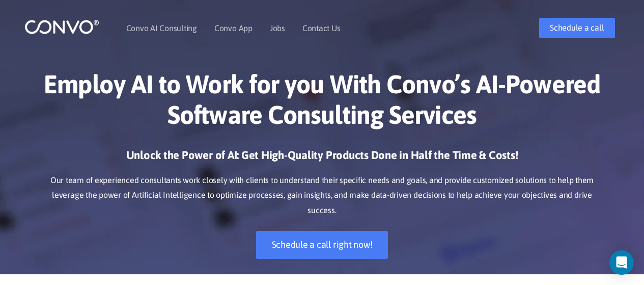 Image resolution: width=644 pixels, height=285 pixels. Describe the element at coordinates (322, 159) in the screenshot. I see `h3: Unlock the Power of AI: Get High-Quality Products Done in Half the Time & Costs!` at that location.